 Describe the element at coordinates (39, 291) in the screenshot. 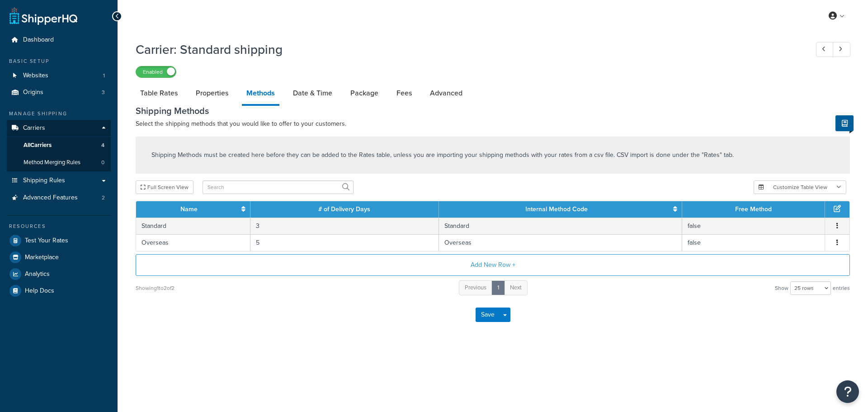

I see `span: Help Docs` at that location.